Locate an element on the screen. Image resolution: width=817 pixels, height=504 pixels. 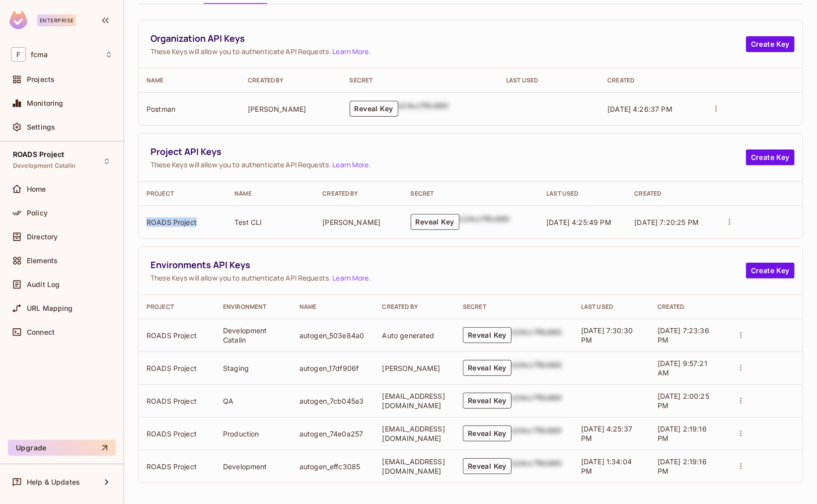
td: autogen_74e0a257 is located at coordinates (333, 433).